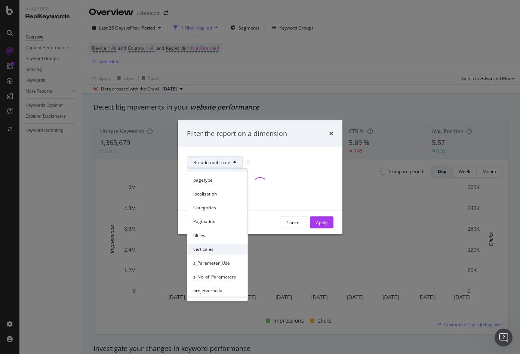 The width and height of the screenshot is (520, 354). Describe the element at coordinates (260, 177) in the screenshot. I see `div: modal` at that location.